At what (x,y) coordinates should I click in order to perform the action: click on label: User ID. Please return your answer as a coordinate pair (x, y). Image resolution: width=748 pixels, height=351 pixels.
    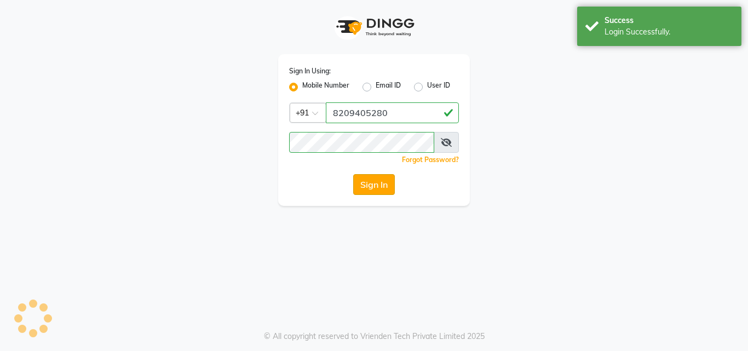
    Looking at the image, I should click on (438, 87).